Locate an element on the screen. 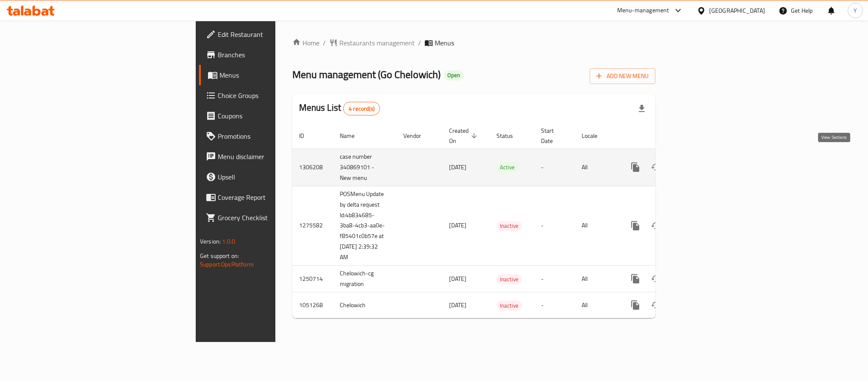 This screenshot has width=868, height=381. span: Name is located at coordinates (352, 136).